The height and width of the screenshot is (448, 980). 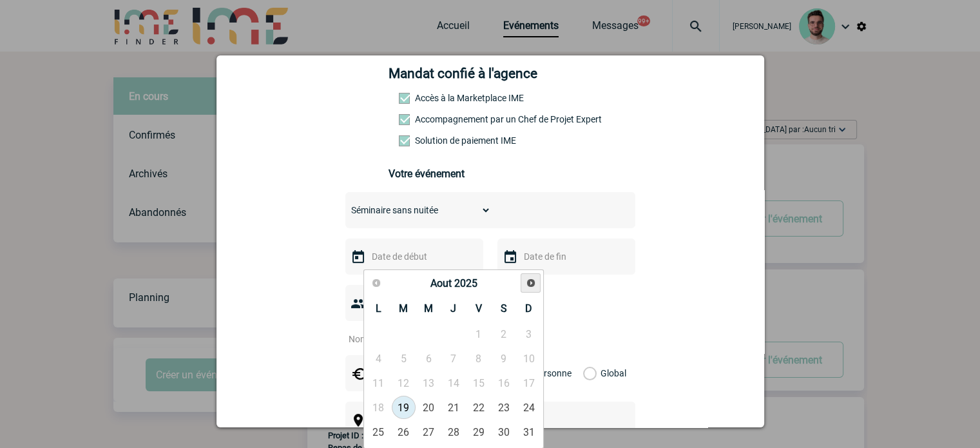 I want to click on h3: Votre événement, so click(x=489, y=174).